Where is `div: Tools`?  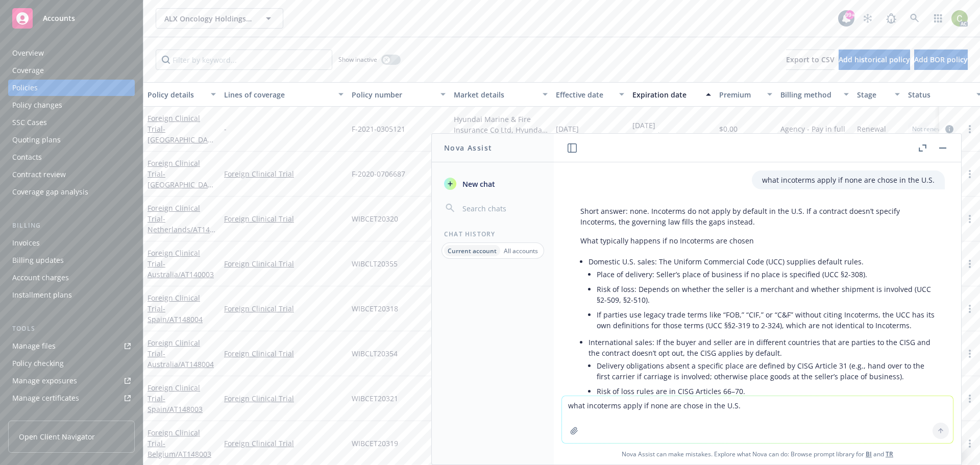 div: Tools is located at coordinates (71, 328).